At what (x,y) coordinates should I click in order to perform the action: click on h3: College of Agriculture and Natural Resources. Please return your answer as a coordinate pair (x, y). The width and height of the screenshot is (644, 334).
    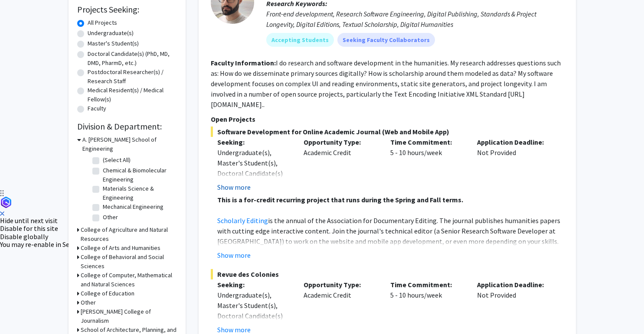
    Looking at the image, I should click on (129, 234).